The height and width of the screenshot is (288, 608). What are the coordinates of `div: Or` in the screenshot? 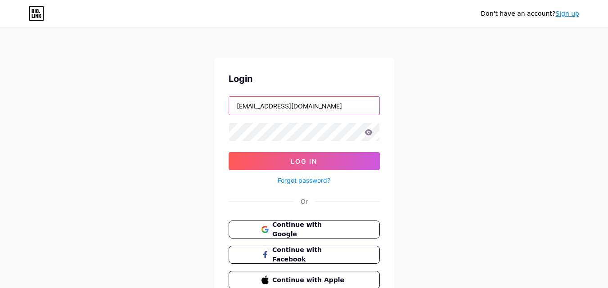 It's located at (304, 201).